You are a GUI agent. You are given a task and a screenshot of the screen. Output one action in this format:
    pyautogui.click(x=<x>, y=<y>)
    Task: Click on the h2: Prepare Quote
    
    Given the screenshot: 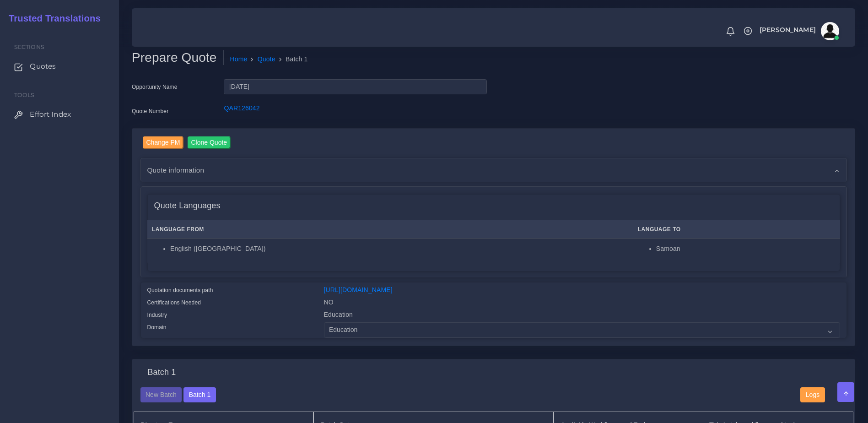 What is the action you would take?
    pyautogui.click(x=177, y=58)
    